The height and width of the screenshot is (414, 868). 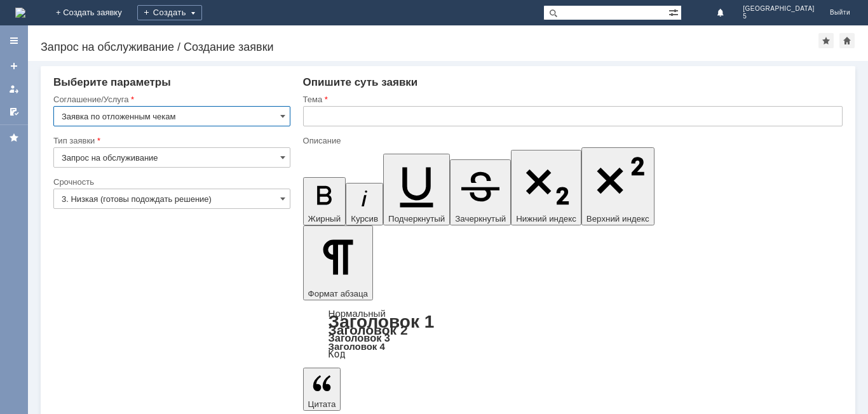 What do you see at coordinates (364, 218) in the screenshot?
I see `span: Курсив` at bounding box center [364, 218].